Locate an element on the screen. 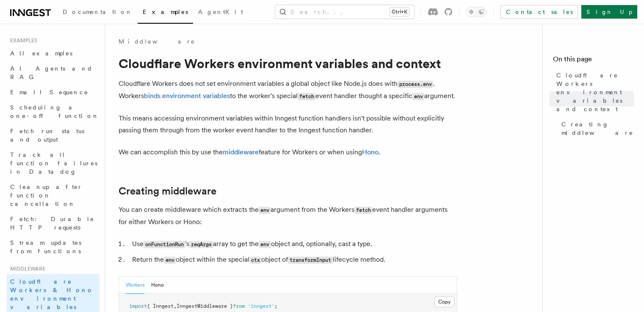 The image size is (644, 312). span: 'inngest' is located at coordinates (261, 306).